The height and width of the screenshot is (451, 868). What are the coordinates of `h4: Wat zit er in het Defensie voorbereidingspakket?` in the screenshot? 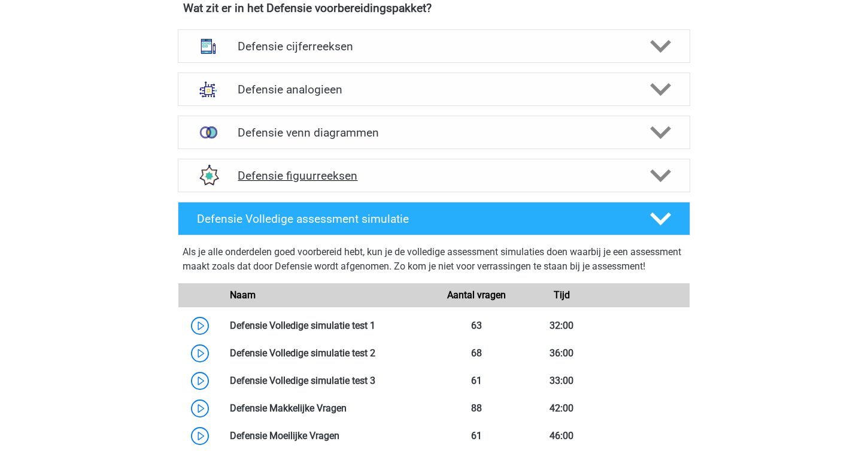 It's located at (434, 8).